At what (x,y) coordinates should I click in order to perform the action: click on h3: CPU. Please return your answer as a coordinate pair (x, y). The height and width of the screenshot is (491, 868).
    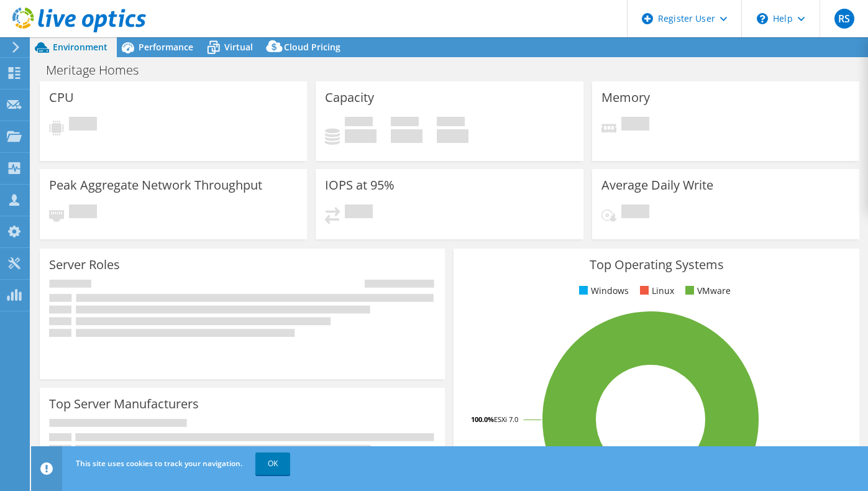
    Looking at the image, I should click on (61, 98).